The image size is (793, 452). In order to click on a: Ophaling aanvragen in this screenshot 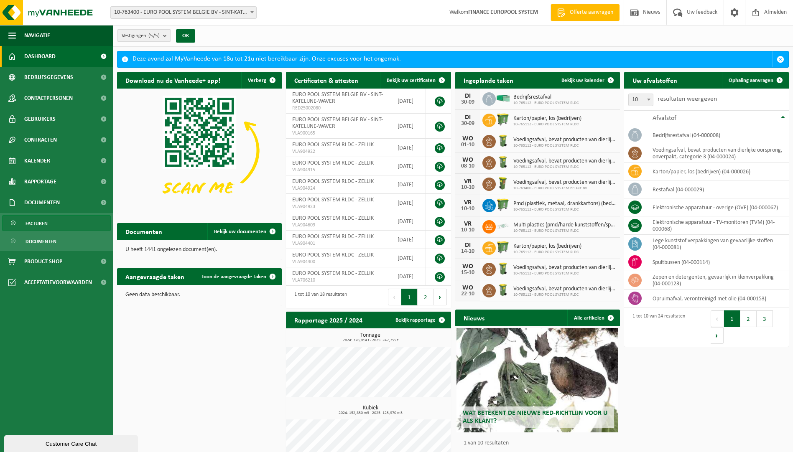, I will do `click(755, 80)`.